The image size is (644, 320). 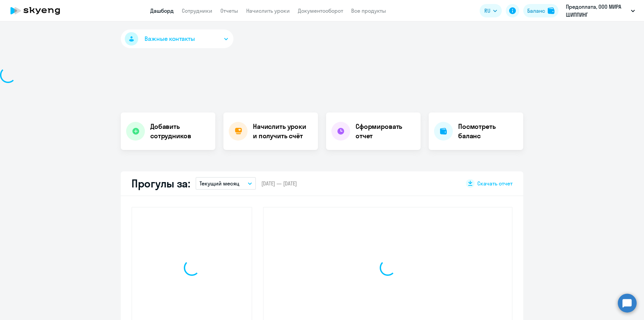 What do you see at coordinates (225, 183) in the screenshot?
I see `button: Текущий месяц` at bounding box center [225, 183].